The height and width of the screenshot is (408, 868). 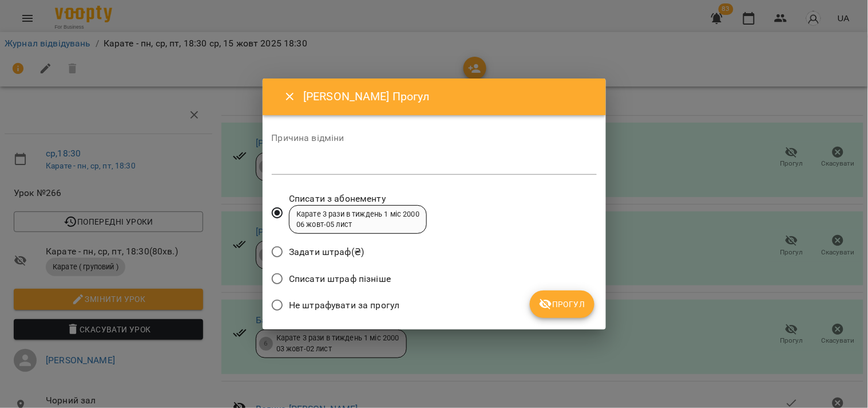 I want to click on span: Списати штраф пізніше, so click(x=340, y=279).